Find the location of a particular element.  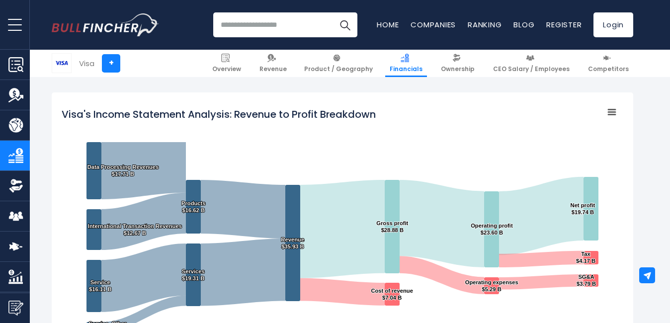

a: Home is located at coordinates (387, 24).